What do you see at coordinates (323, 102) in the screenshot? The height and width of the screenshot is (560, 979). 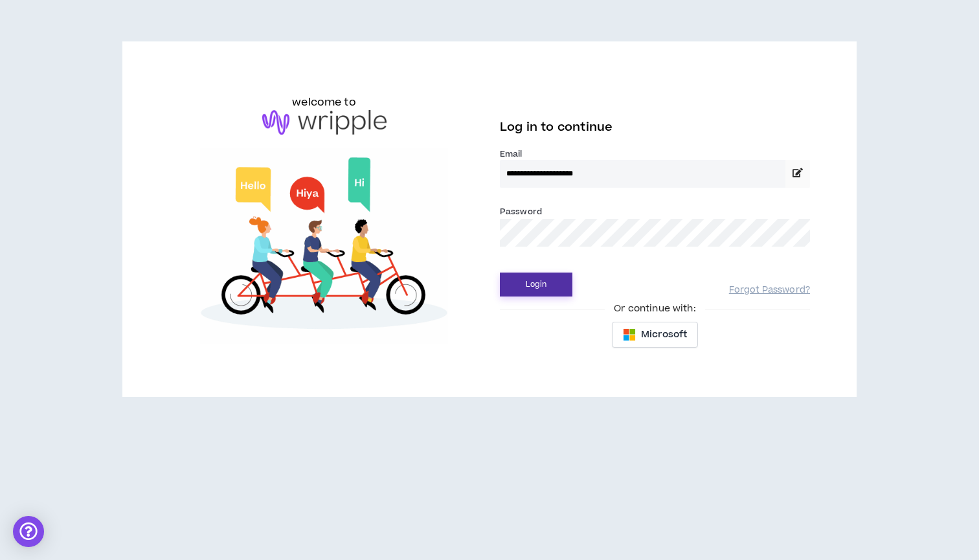 I see `h6: welcome to` at bounding box center [323, 102].